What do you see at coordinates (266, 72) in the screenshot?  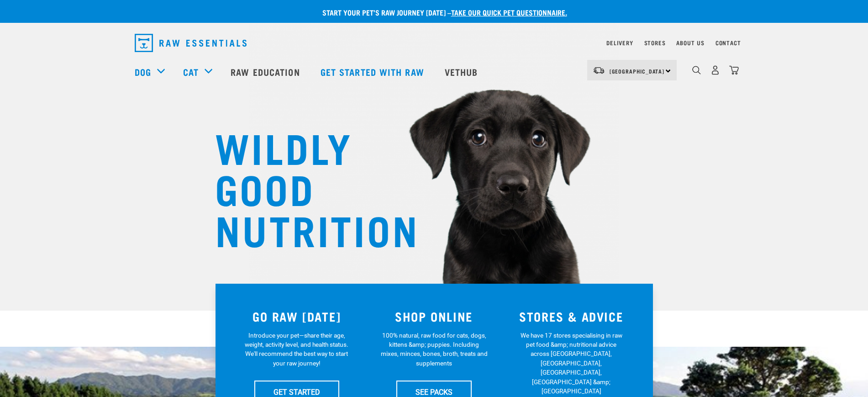 I see `a: Raw Education` at bounding box center [266, 72].